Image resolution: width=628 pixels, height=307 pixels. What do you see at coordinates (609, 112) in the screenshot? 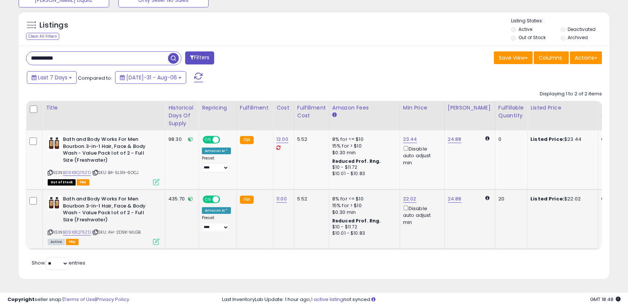
I see `div: Ship Price` at bounding box center [609, 112].